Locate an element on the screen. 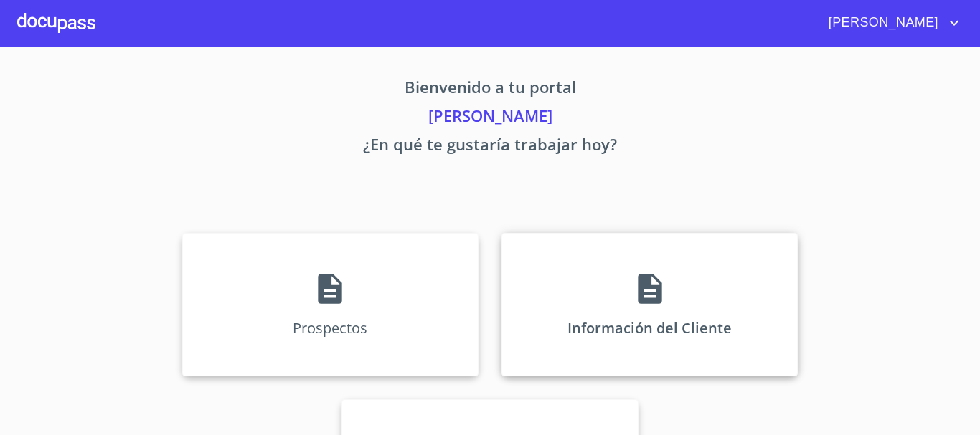 This screenshot has height=435, width=980. button: account of current user is located at coordinates (890, 23).